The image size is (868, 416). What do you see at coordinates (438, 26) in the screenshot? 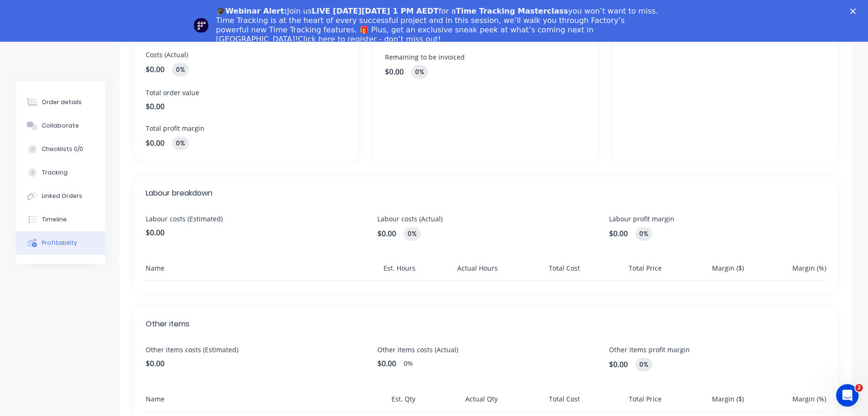
I see `div: Join us for a you won’t want to miss. Time Tracking is at the heart of every successful project a...` at bounding box center [438, 26].